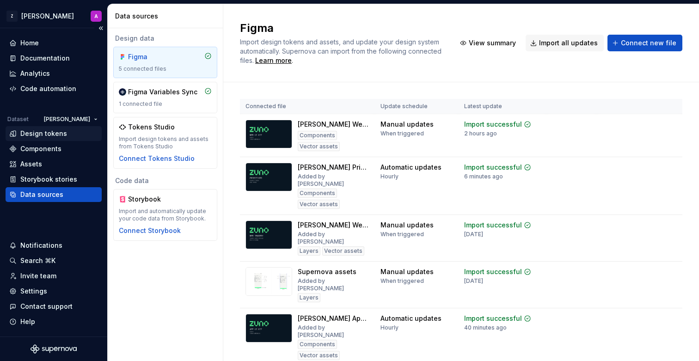  I want to click on span: Import all updates, so click(568, 43).